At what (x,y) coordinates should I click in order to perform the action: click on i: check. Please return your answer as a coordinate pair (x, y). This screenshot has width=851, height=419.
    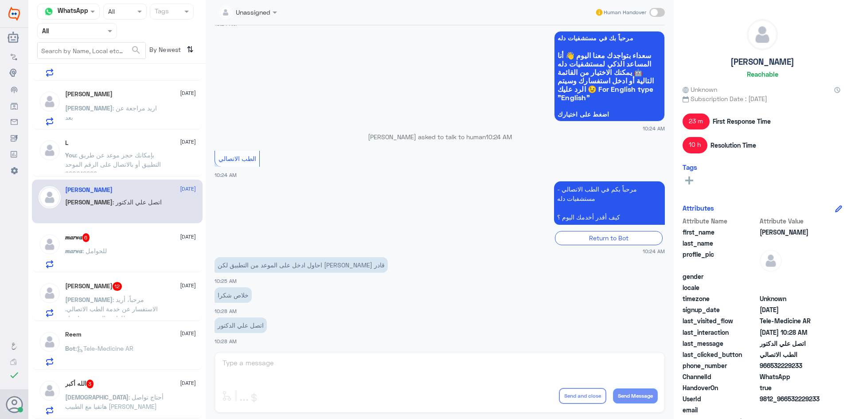
    Looking at the image, I should click on (14, 375).